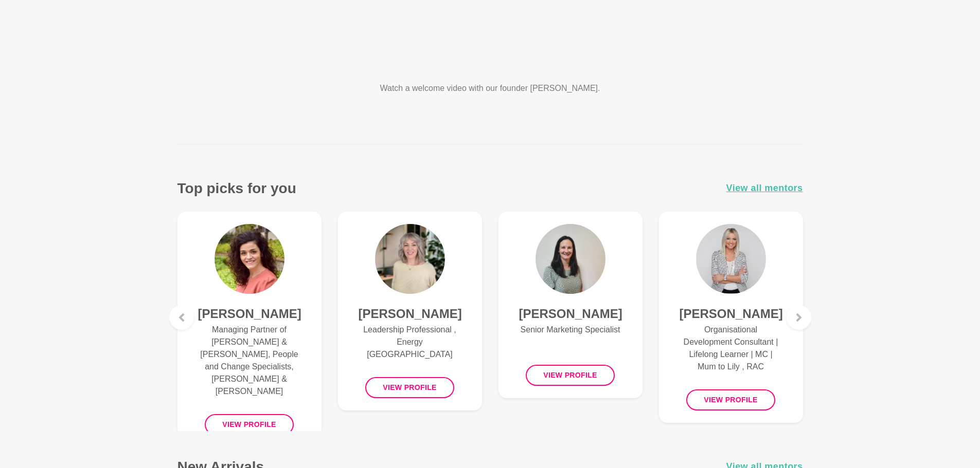 The width and height of the screenshot is (980, 468). I want to click on a: View all mentors, so click(764, 188).